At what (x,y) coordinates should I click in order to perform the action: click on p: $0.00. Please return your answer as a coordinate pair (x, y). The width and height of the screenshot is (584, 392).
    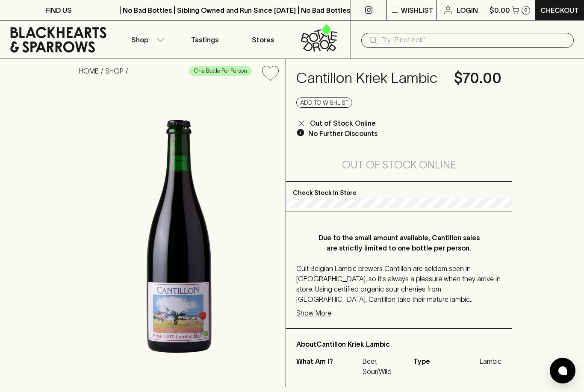
    Looking at the image, I should click on (500, 10).